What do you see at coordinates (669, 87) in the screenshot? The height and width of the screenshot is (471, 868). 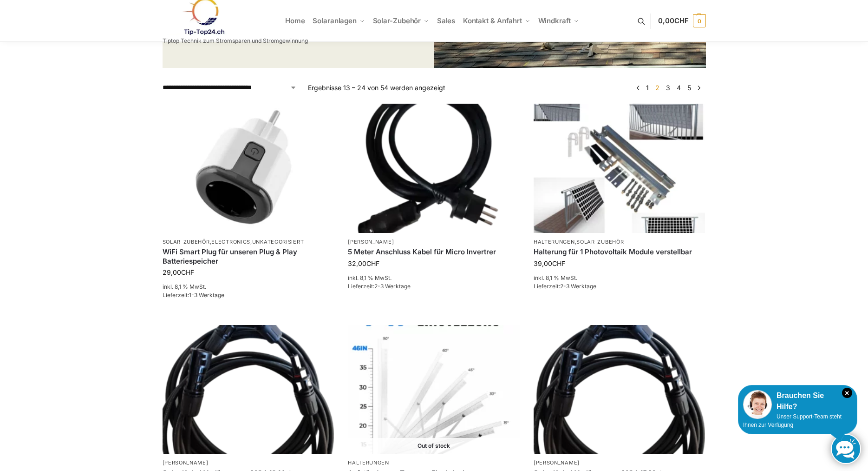 I see `nav: Produkt-Seitennummerierung` at bounding box center [669, 87].